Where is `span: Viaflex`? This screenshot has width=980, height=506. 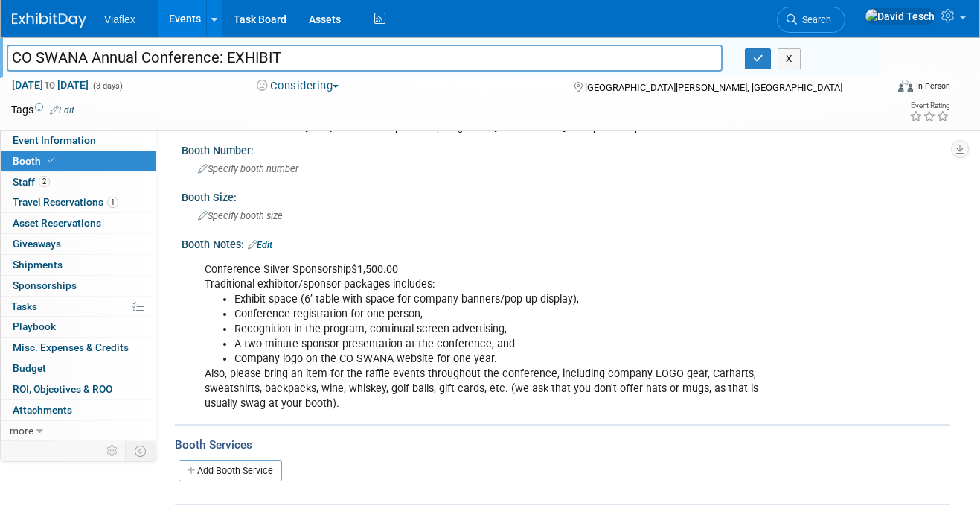
span: Viaflex is located at coordinates (119, 19).